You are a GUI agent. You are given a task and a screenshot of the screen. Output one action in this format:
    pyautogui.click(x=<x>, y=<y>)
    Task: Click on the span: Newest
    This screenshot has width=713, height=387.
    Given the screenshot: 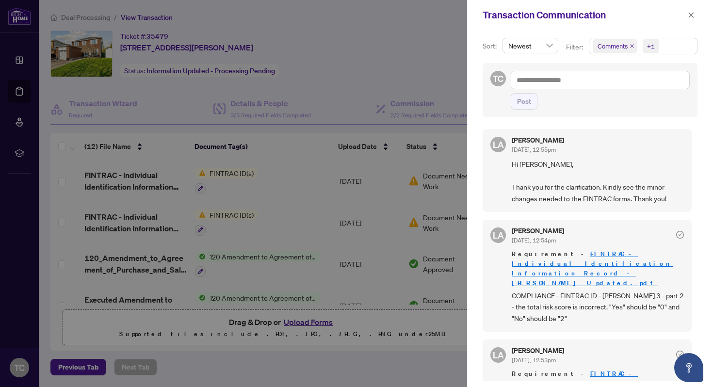 What is the action you would take?
    pyautogui.click(x=530, y=46)
    